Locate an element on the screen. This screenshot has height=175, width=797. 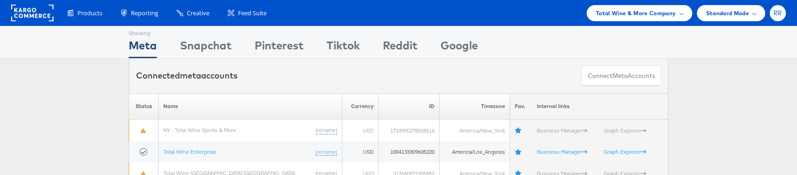
div: Meta is located at coordinates (142, 47).